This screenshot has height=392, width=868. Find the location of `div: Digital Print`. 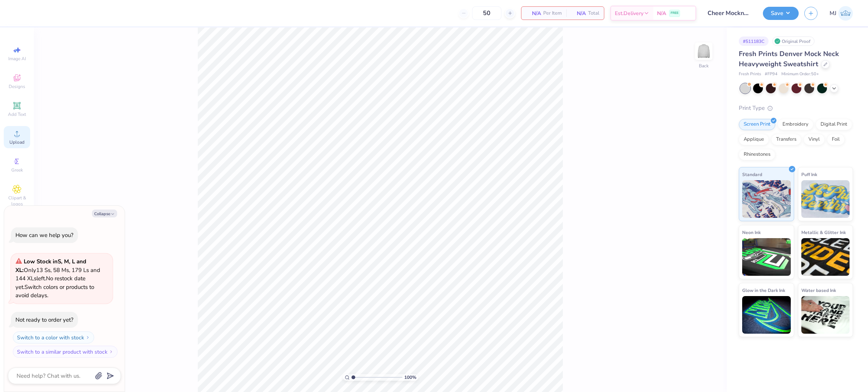

div: Digital Print is located at coordinates (834, 125).